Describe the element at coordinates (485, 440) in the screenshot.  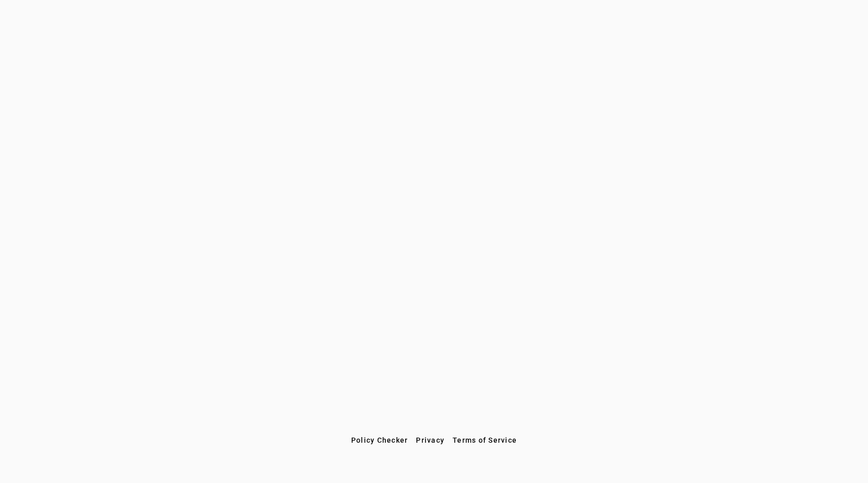
I see `span: Terms of Service` at that location.